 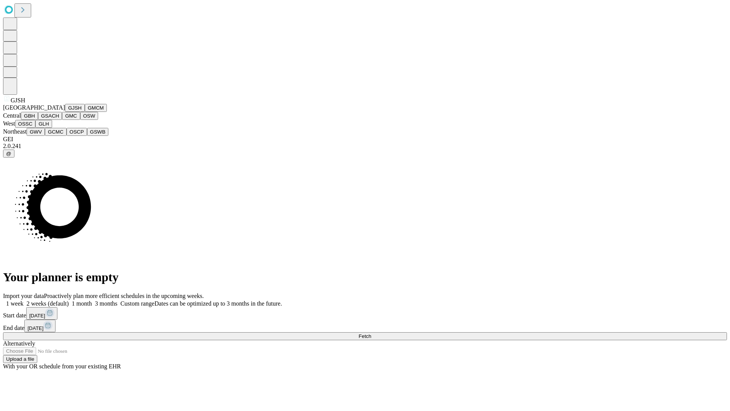 I want to click on button: GMC, so click(x=71, y=116).